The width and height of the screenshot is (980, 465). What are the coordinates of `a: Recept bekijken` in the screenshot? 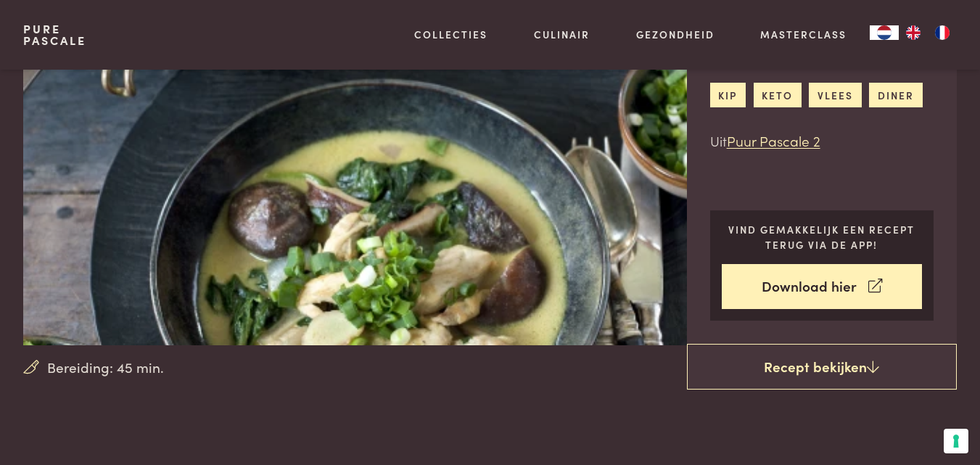 It's located at (821, 367).